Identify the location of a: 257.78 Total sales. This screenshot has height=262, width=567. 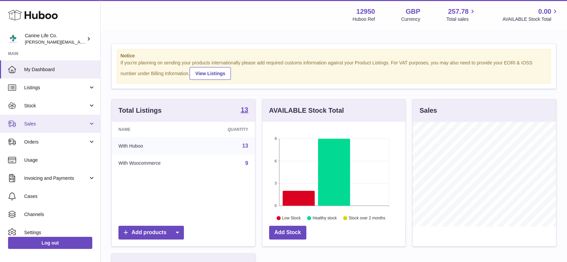
(461, 15).